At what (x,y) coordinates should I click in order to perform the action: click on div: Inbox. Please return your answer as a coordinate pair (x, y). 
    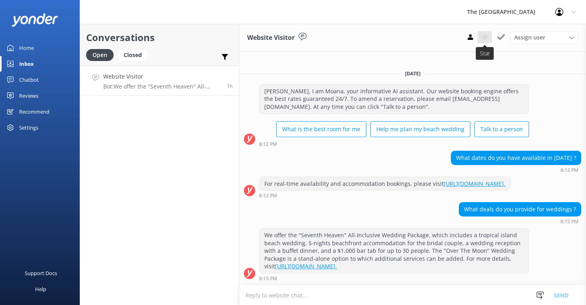
    Looking at the image, I should click on (26, 64).